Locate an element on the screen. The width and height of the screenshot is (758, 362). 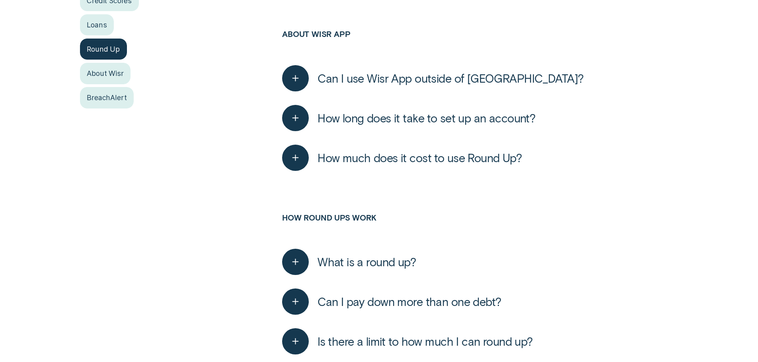
button: How much does it cost to use Round Up? is located at coordinates (402, 158).